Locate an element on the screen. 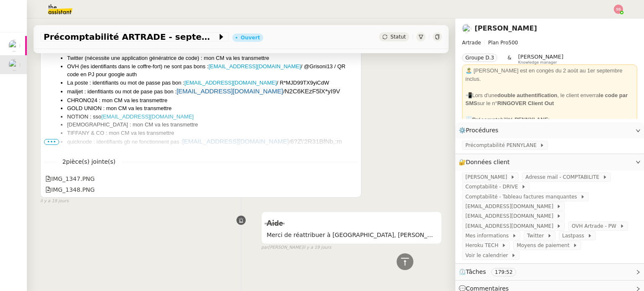 Image resolution: width=644 pixels, height=291 pixels. li: HEROKU (double authentification Gb ?) : voir QR code en PJ pour accès via google auth is located at coordinates (212, 50).